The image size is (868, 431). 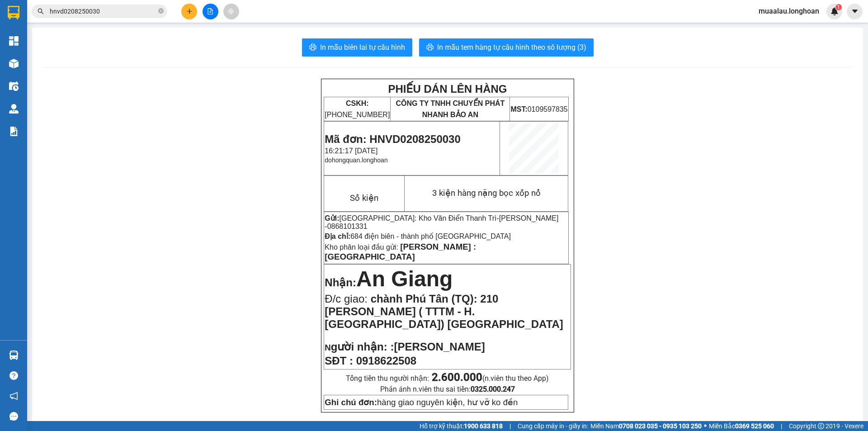 What do you see at coordinates (493, 389) in the screenshot?
I see `strong: 0325.000.247` at bounding box center [493, 389].